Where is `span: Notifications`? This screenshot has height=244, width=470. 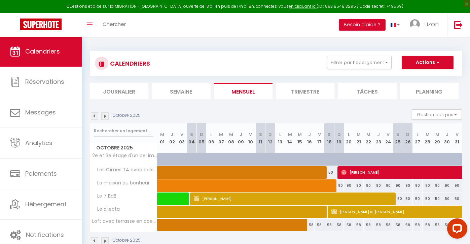 span: Notifications is located at coordinates (45, 235).